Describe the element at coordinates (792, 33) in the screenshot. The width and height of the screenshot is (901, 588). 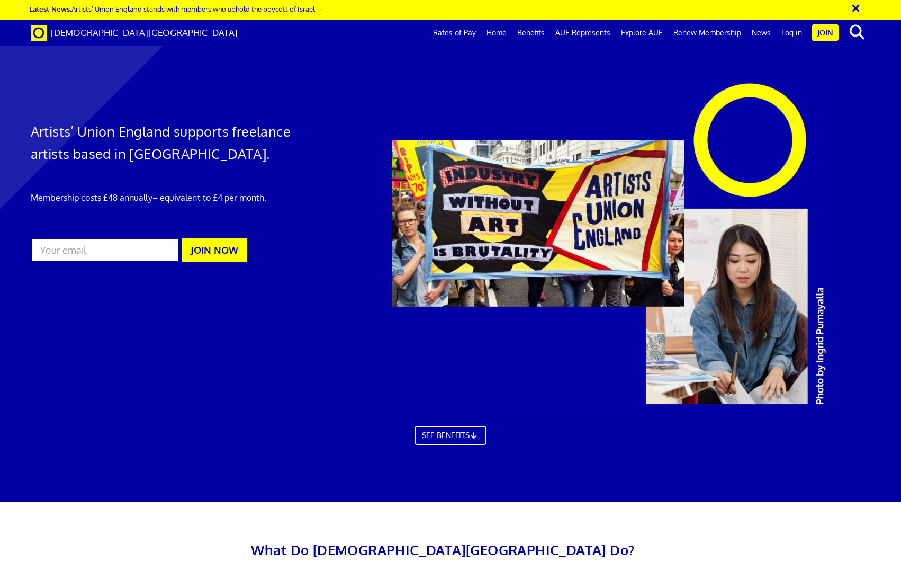
I see `a: Log in` at that location.